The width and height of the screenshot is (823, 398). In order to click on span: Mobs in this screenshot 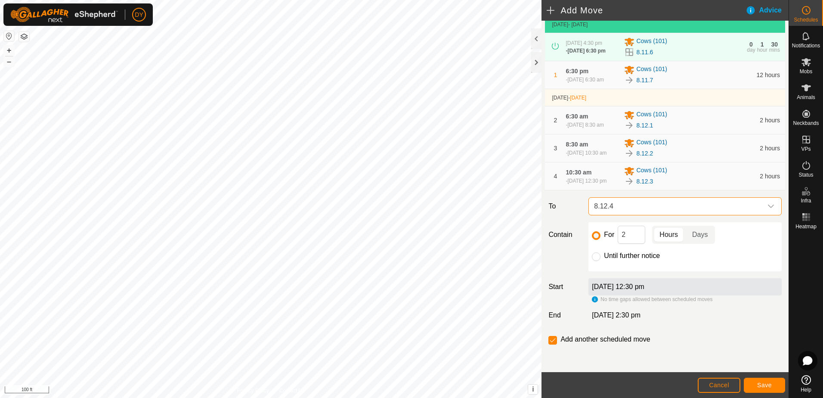, I will do `click(806, 71)`.